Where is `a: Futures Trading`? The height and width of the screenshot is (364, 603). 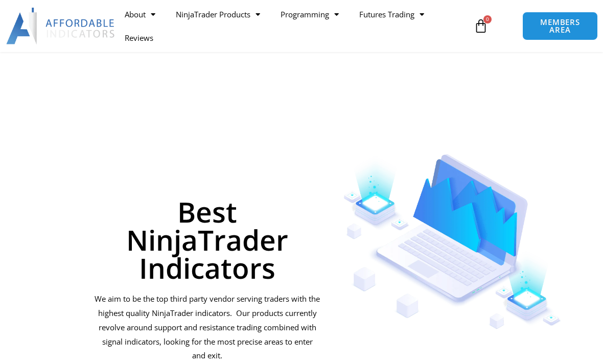 a: Futures Trading is located at coordinates (391, 15).